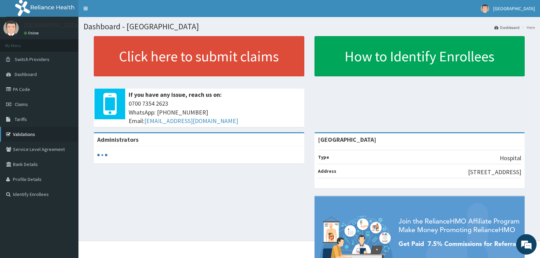 This screenshot has height=258, width=540. What do you see at coordinates (175, 94) in the screenshot?
I see `b: If you have any issue, reach us on:` at bounding box center [175, 94].